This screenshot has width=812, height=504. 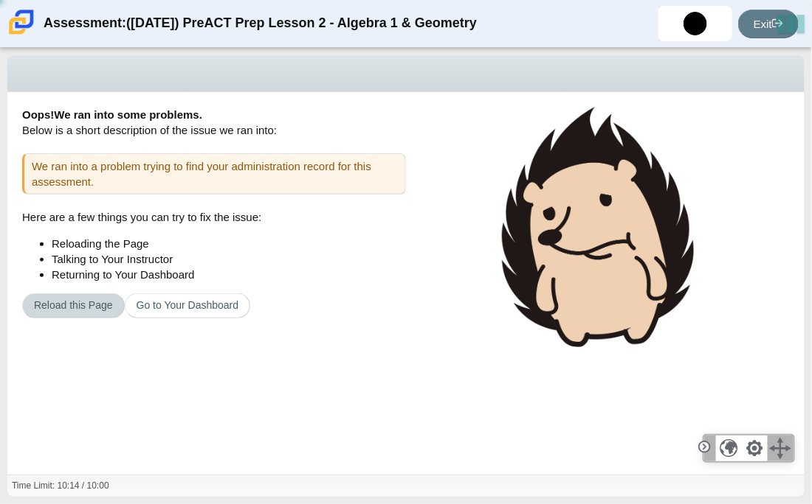 What do you see at coordinates (187, 305) in the screenshot?
I see `thspan: Go to Your Dashboard` at bounding box center [187, 305].